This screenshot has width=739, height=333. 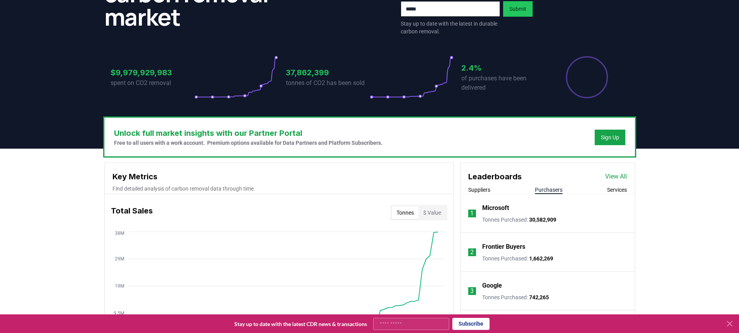 What do you see at coordinates (609, 137) in the screenshot?
I see `div: Sign Up` at bounding box center [609, 137].